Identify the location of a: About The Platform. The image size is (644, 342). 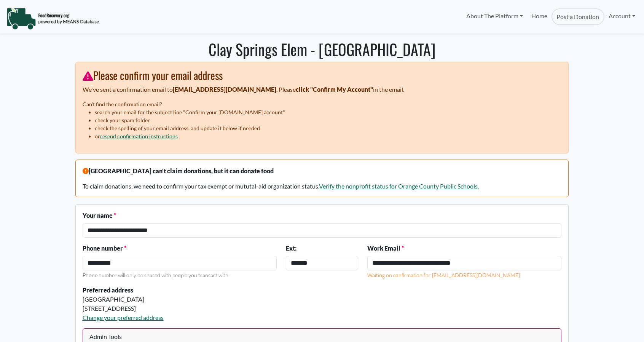
(494, 16).